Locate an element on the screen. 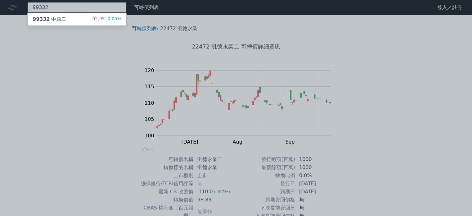  span: 99332 is located at coordinates (41, 19).